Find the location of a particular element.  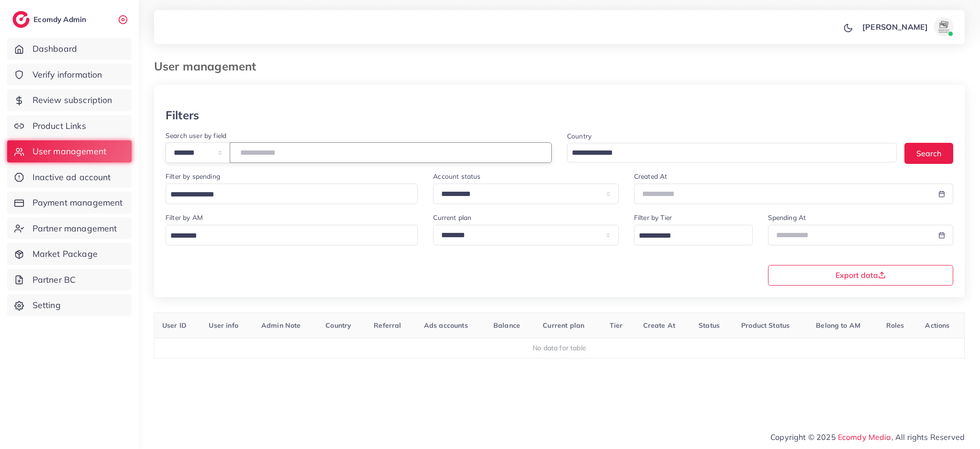

label: Filter by AM is located at coordinates (184, 218).